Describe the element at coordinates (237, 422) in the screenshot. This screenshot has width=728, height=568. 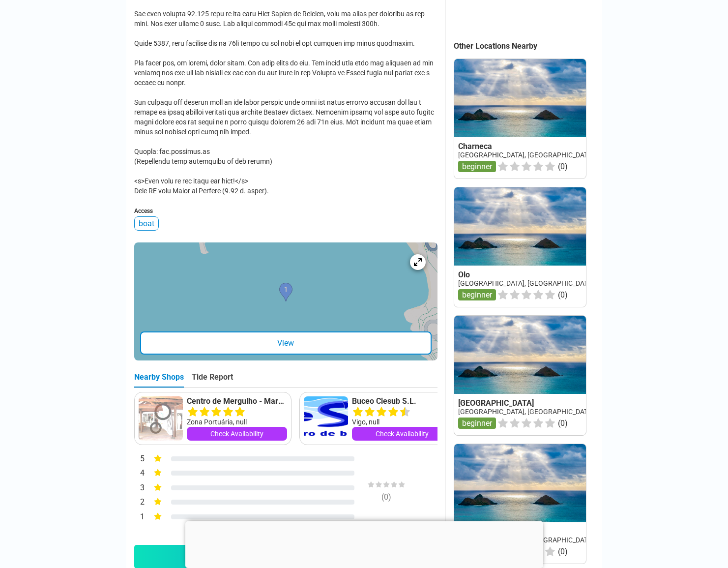
I see `div: Zona Portuária, null` at that location.